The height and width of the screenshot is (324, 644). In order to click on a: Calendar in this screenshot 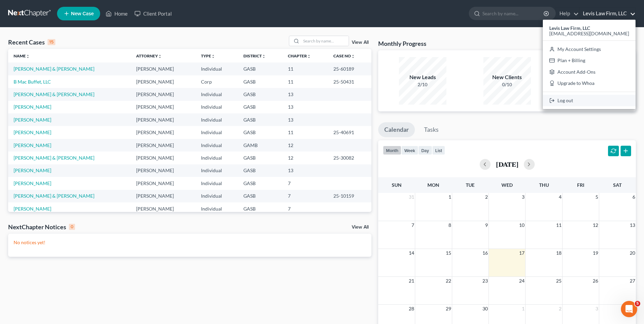, I will do `click(397, 129)`.